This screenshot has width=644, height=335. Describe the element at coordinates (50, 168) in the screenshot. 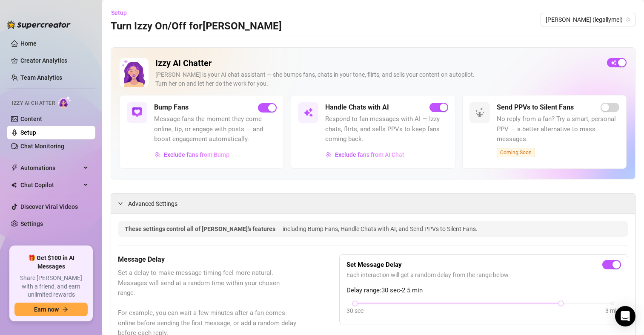

I see `span: Automations` at that location.